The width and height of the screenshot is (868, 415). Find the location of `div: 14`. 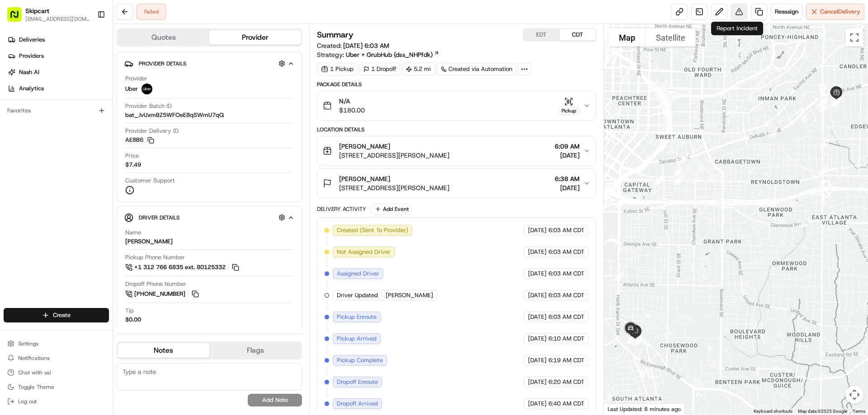

div: 14 is located at coordinates (678, 172).